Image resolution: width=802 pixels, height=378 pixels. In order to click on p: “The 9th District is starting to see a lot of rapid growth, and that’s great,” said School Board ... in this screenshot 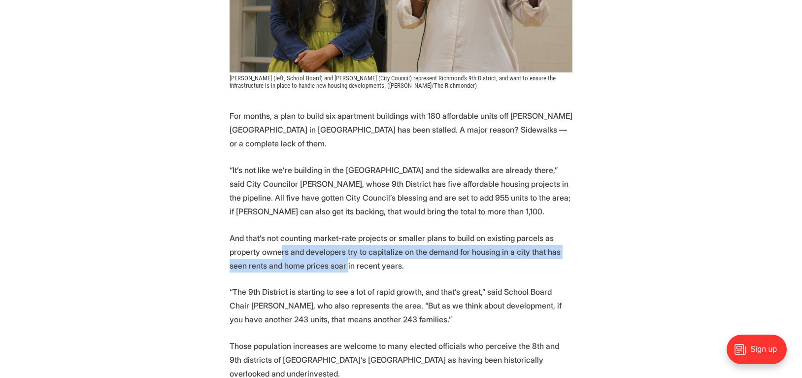, I will do `click(401, 305)`.